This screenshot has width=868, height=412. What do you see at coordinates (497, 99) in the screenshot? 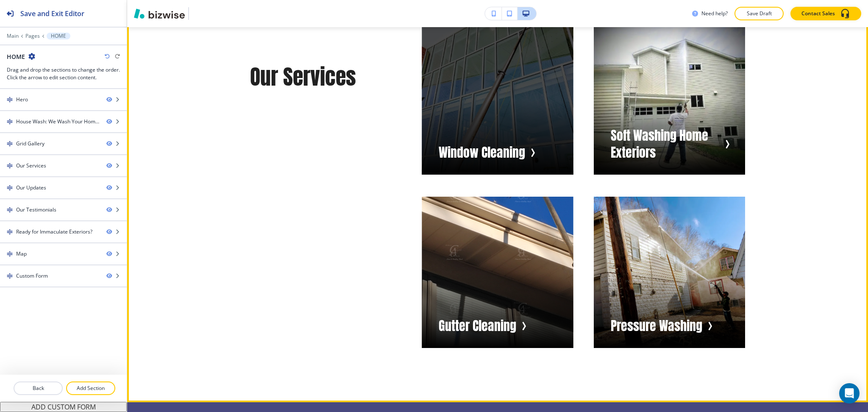
I see `button: Navigation item imageWindow Cleaning` at bounding box center [497, 99].